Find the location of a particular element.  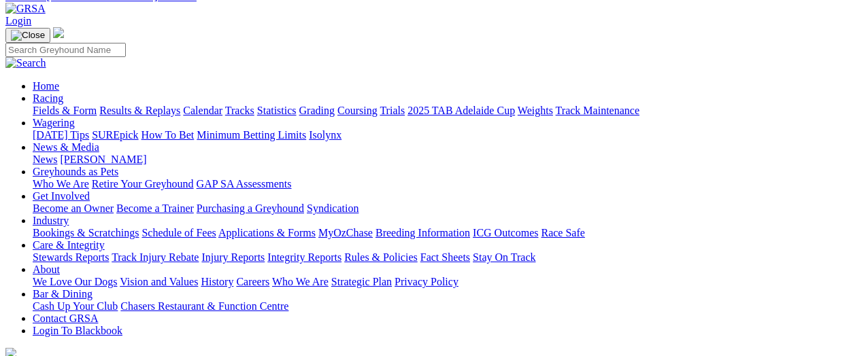

a: Industry is located at coordinates (50, 220).